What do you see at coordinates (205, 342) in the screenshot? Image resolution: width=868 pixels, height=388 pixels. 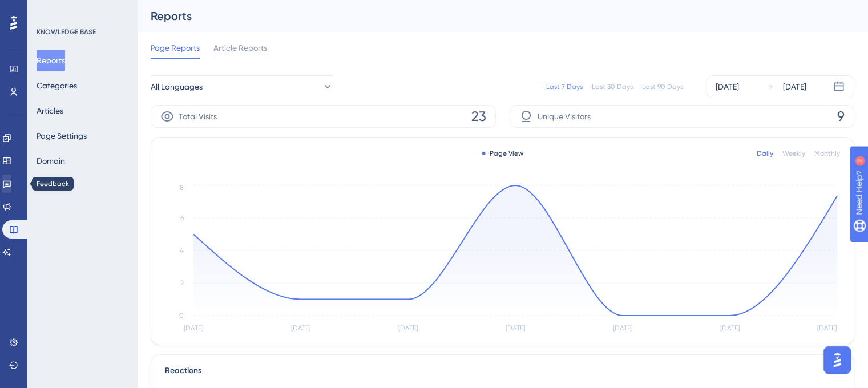 I see `button: Send a message…` at bounding box center [205, 342].